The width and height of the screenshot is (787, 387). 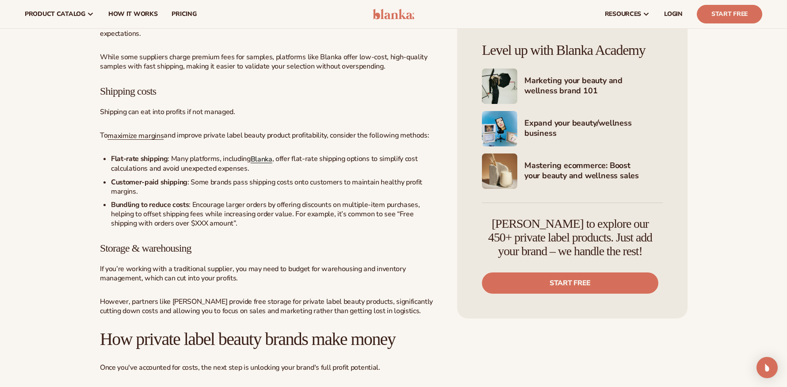 I want to click on span: Blanka, so click(x=261, y=159).